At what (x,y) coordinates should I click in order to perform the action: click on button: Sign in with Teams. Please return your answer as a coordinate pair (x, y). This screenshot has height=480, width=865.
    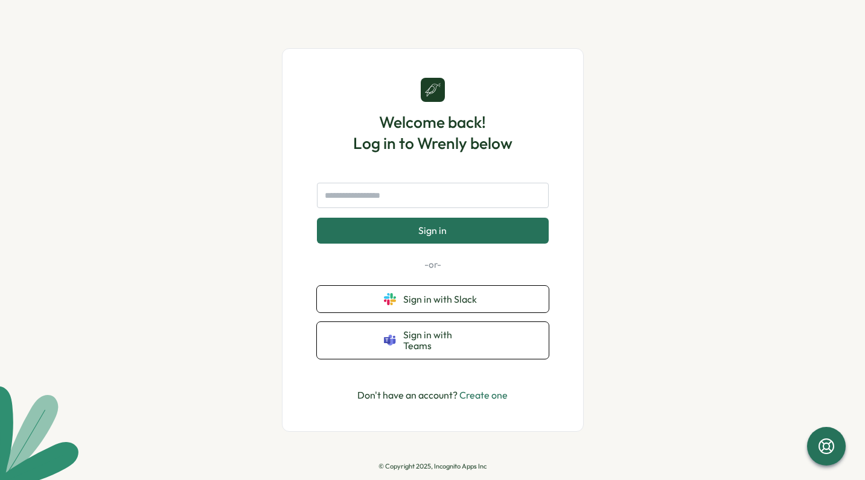
    Looking at the image, I should click on (433, 340).